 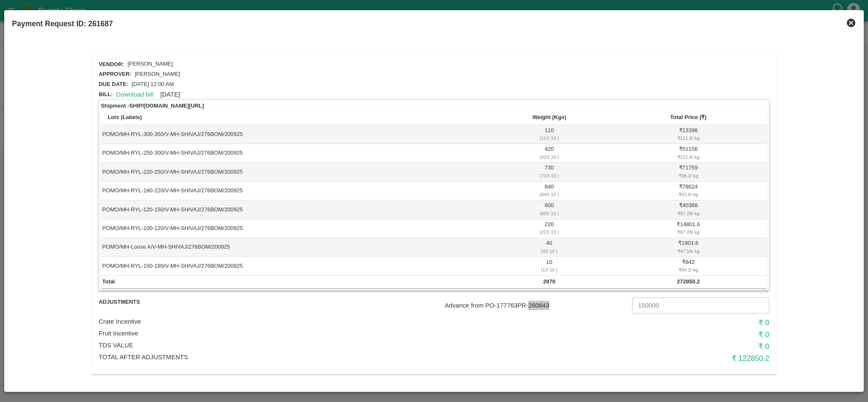 I want to click on td: POMO/MH-RYL-100-120/V-MH-SHIVAJ/276BOM/200925, so click(x=295, y=229).